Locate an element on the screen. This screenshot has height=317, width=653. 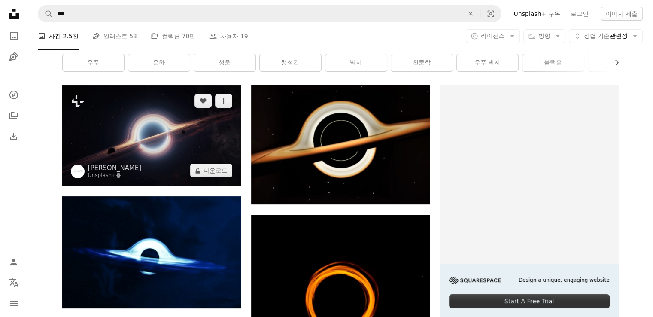
span: 관련성 is located at coordinates (606, 36).